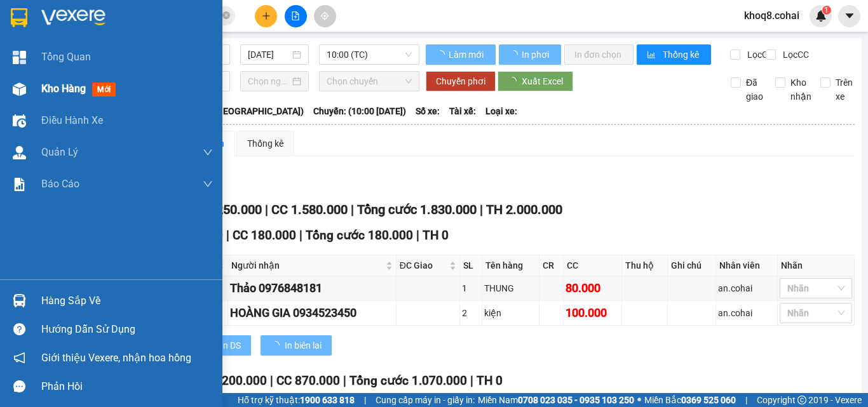 Image resolution: width=868 pixels, height=407 pixels. Describe the element at coordinates (312, 313) in the screenshot. I see `div: HOÀNG GIA 0934523450` at that location.